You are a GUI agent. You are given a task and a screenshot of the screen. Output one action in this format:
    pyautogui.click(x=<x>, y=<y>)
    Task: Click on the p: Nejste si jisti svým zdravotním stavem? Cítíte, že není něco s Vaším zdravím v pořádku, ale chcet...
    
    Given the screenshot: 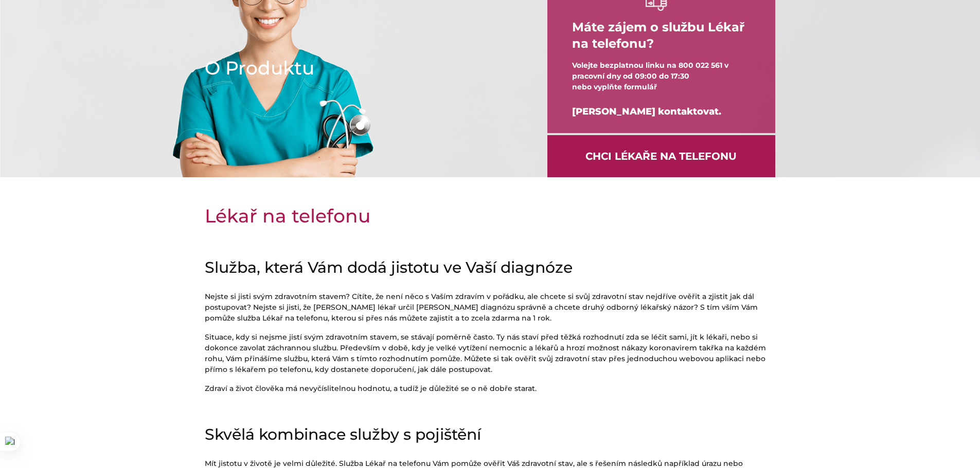 What is the action you would take?
    pyautogui.click(x=490, y=307)
    